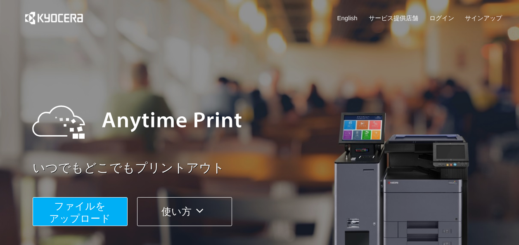 The image size is (519, 245). What do you see at coordinates (184, 212) in the screenshot?
I see `button: 使い方` at bounding box center [184, 212].